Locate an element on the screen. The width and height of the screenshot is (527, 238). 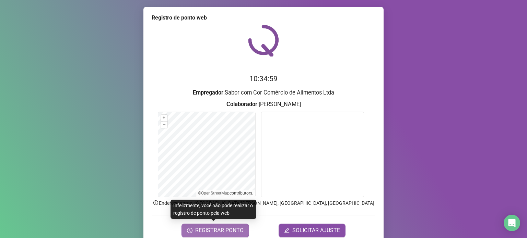
a: OpenStreetMap is located at coordinates (215, 193).